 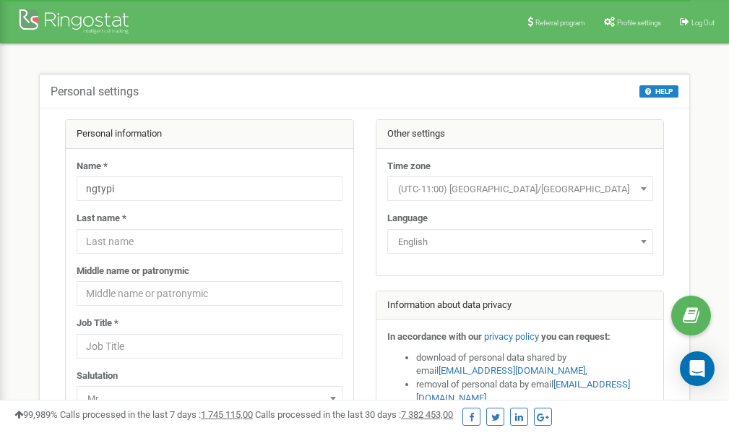 What do you see at coordinates (92, 166) in the screenshot?
I see `label: Name *` at bounding box center [92, 166].